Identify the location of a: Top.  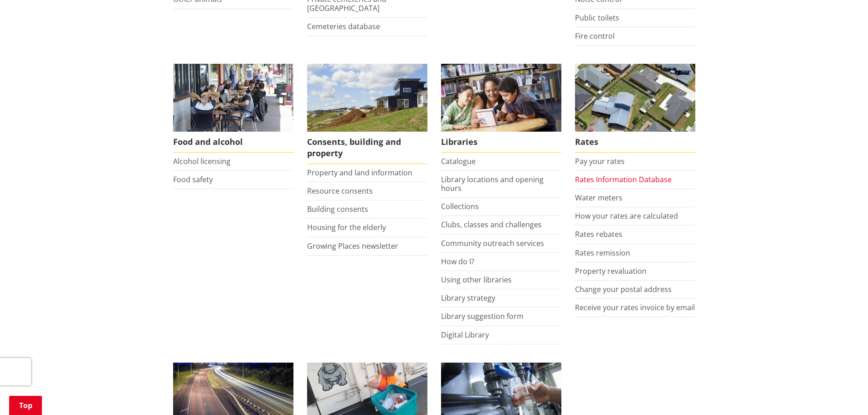
(26, 406).